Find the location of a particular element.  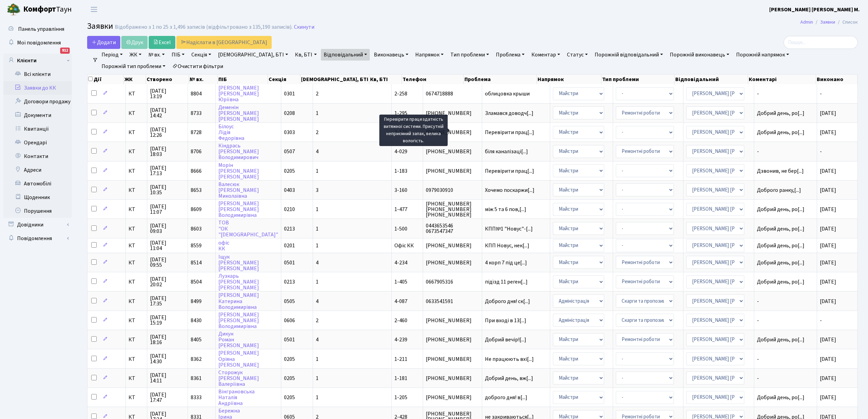

span: 0303 is located at coordinates (289, 132).